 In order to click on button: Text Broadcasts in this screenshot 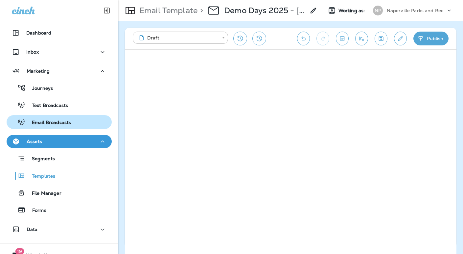, I will do `click(59, 105)`.